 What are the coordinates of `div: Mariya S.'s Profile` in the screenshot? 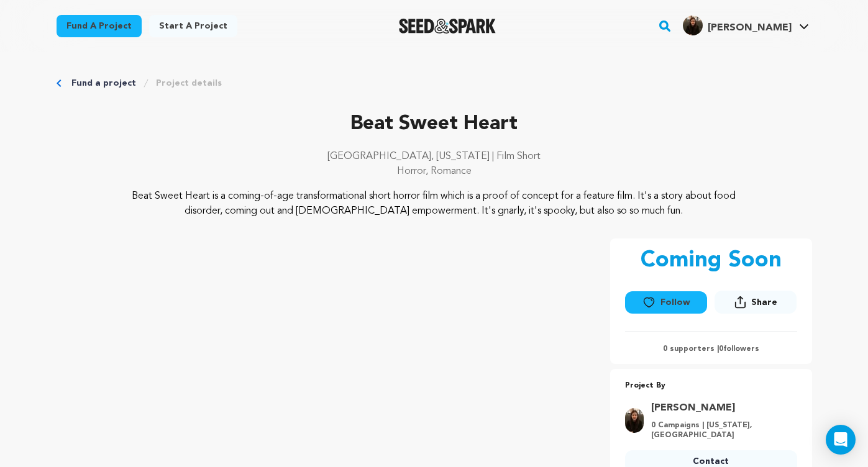 It's located at (737, 25).